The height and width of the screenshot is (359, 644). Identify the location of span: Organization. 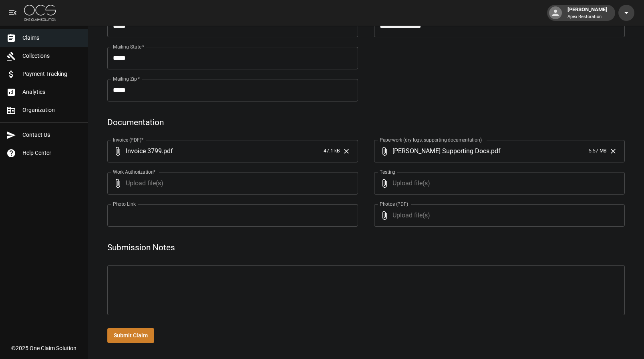
(52, 110).